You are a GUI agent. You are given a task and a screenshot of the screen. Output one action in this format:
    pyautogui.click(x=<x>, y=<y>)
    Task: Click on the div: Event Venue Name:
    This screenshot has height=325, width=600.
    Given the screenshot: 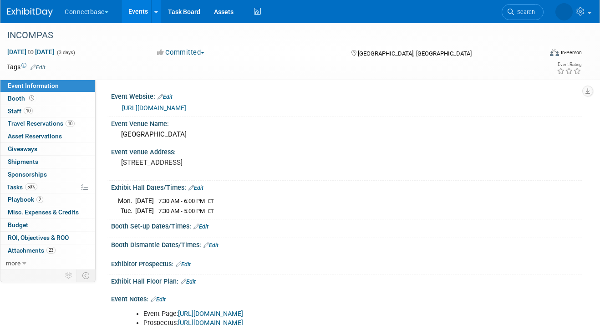 What is the action you would take?
    pyautogui.click(x=347, y=123)
    